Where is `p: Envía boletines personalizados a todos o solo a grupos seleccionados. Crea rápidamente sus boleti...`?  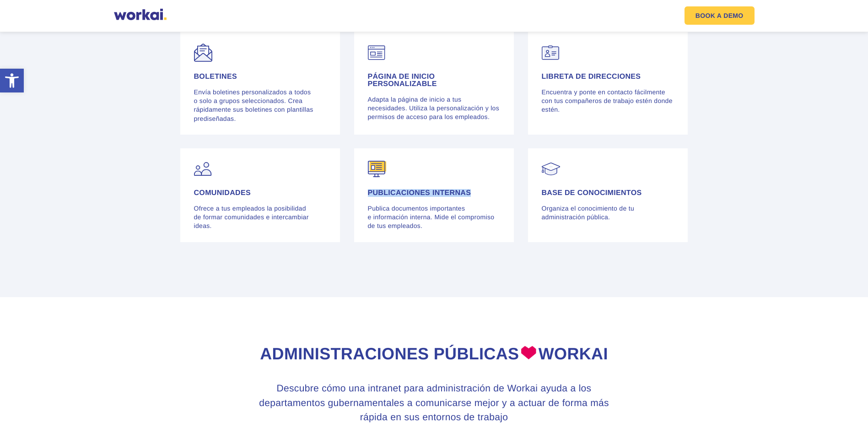 p: Envía boletines personalizados a todos o solo a grupos seleccionados. Crea rápidamente sus boleti... is located at coordinates (261, 105).